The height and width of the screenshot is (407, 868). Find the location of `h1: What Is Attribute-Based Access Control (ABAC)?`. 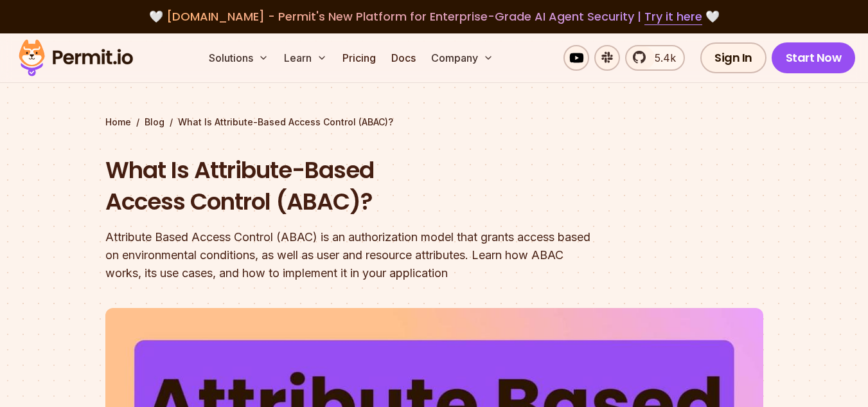

h1: What Is Attribute-Based Access Control (ABAC)? is located at coordinates (352, 186).